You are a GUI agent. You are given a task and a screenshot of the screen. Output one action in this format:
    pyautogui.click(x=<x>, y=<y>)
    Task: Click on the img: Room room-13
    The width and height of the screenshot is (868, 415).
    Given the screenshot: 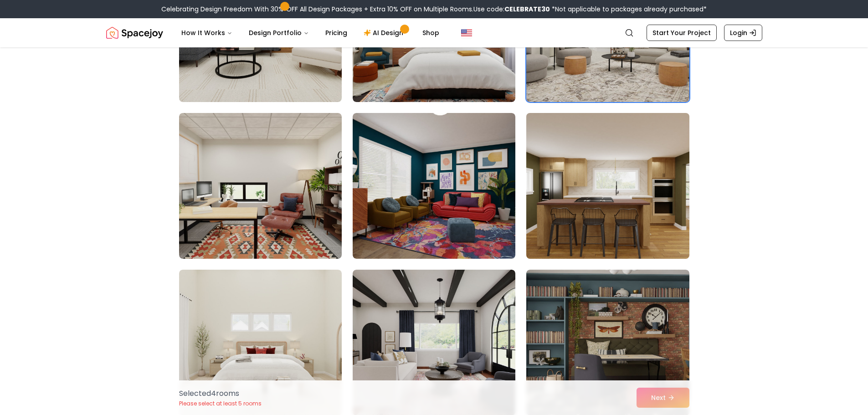 What is the action you would take?
    pyautogui.click(x=260, y=186)
    